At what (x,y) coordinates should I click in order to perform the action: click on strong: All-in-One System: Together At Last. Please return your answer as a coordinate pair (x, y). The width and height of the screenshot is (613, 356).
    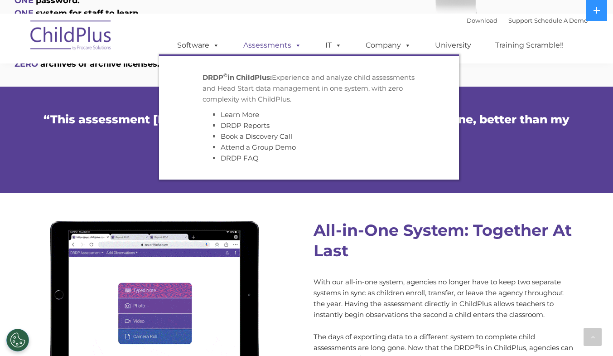
    Looking at the image, I should click on (443, 240).